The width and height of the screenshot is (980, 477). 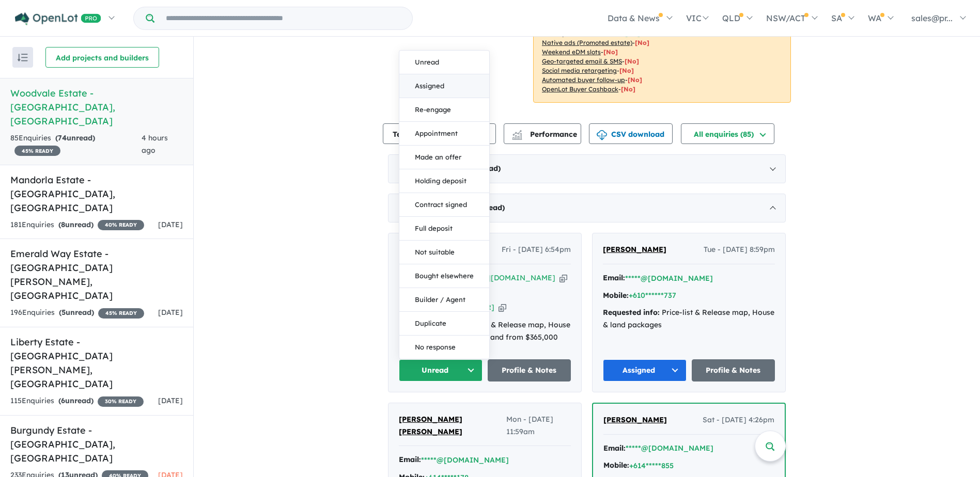 I want to click on input: Try estate name, suburb, builder or developer, so click(x=283, y=18).